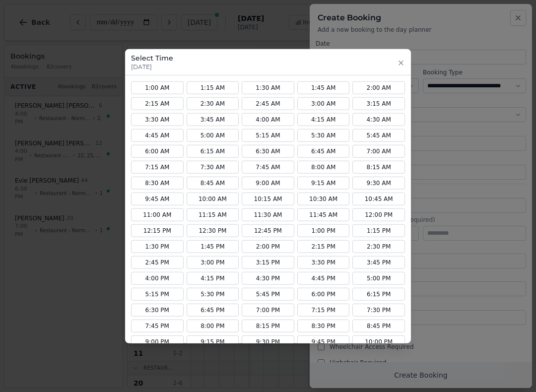 This screenshot has width=536, height=392. Describe the element at coordinates (158, 230) in the screenshot. I see `button: 12:15 PM` at that location.